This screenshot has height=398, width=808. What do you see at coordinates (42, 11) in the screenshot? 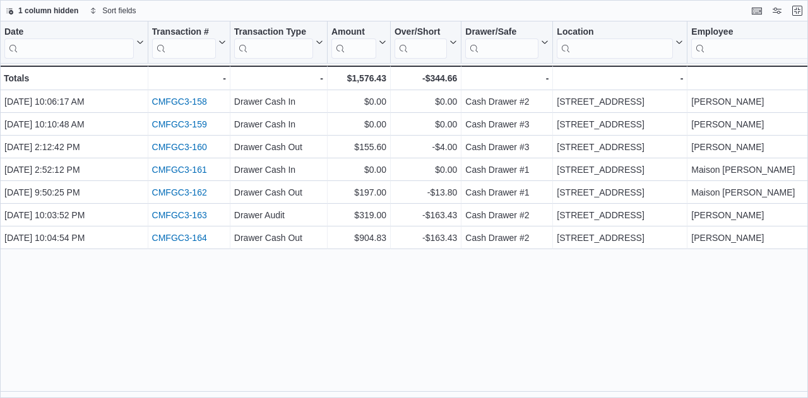
I see `button: 1 column hidden` at bounding box center [42, 11].